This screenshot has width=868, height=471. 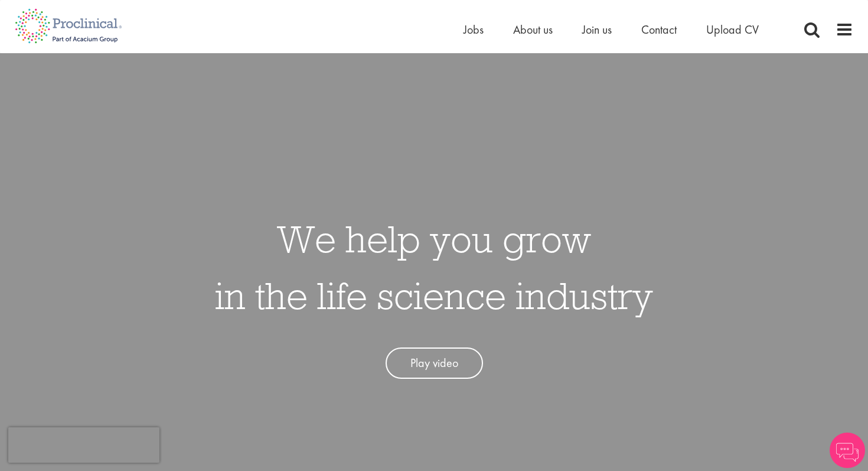 I want to click on span: About us, so click(x=533, y=30).